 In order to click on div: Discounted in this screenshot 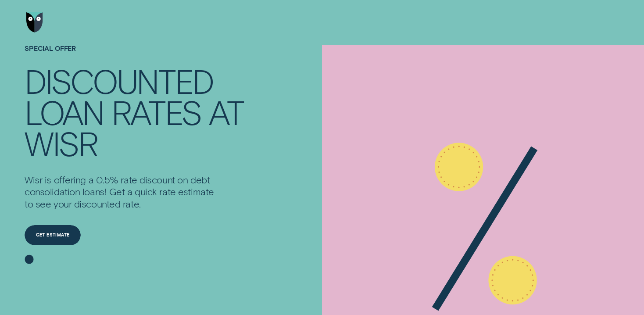, I will do `click(119, 81)`.